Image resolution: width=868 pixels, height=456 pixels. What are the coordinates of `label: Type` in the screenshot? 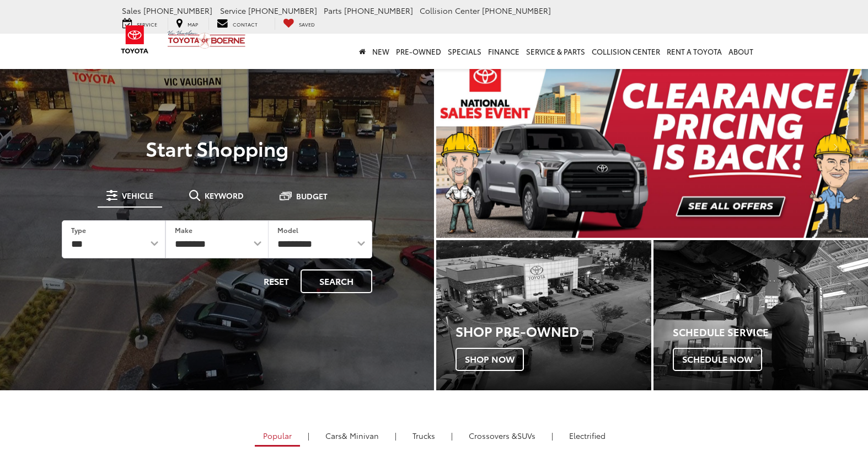 It's located at (79, 229).